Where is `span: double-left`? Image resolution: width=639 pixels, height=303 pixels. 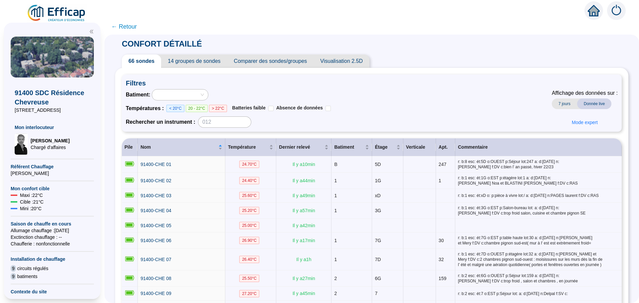 span: double-left is located at coordinates (92, 32).